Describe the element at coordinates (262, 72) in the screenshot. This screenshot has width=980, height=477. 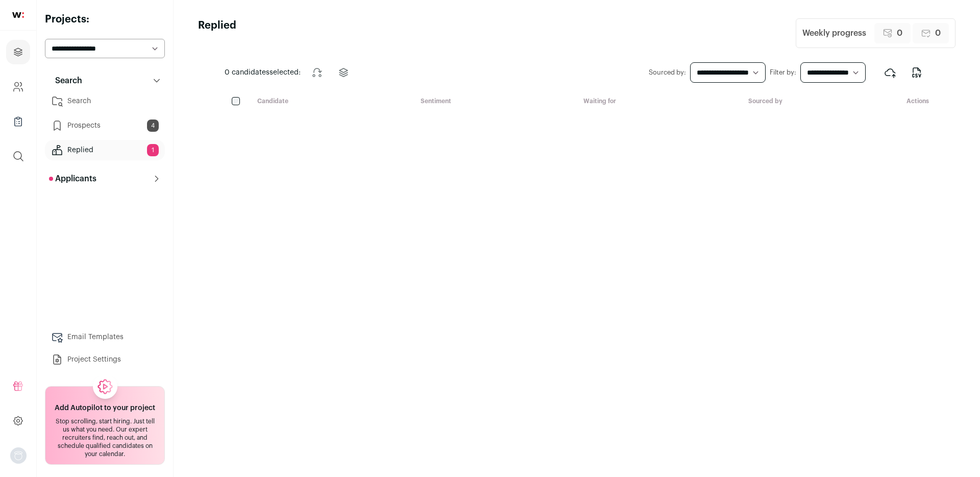
I see `span: selected:` at that location.